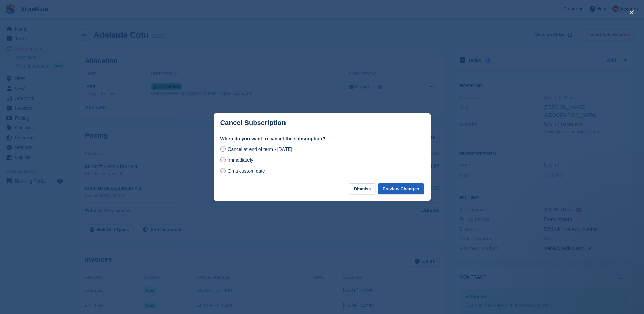 This screenshot has width=644, height=314. Describe the element at coordinates (362, 189) in the screenshot. I see `button: Dismiss` at that location.